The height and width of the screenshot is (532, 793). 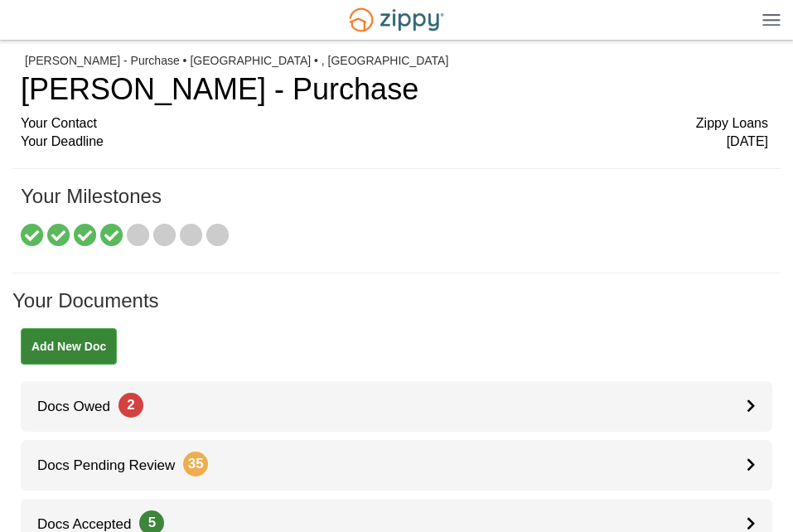 I want to click on a: Add New Doc, so click(x=68, y=346).